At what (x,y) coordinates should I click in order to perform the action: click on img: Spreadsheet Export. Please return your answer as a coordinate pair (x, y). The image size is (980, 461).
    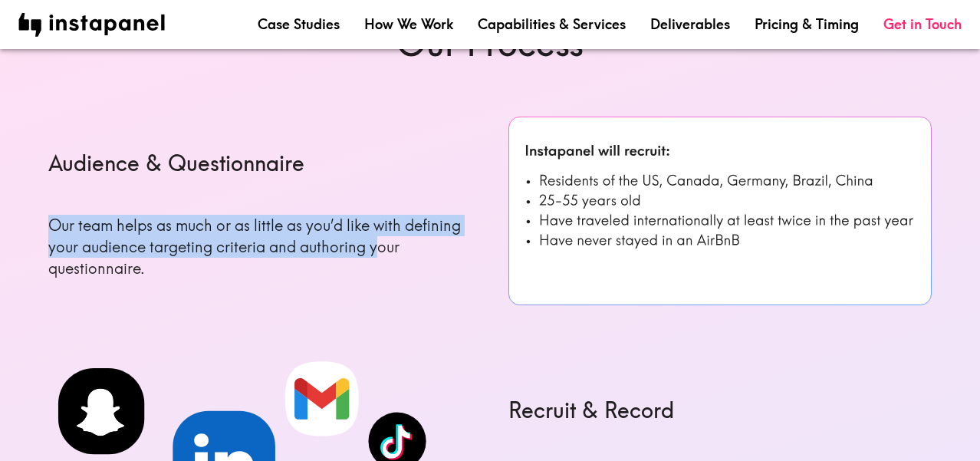
    Looking at the image, I should click on (721, 211).